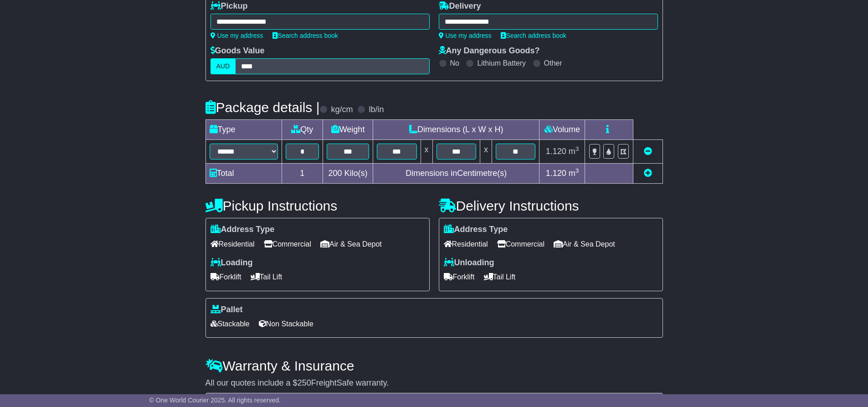 This screenshot has width=868, height=407. What do you see at coordinates (215, 400) in the screenshot?
I see `span: © One World Courier 2025. All rights reserved.` at bounding box center [215, 400].